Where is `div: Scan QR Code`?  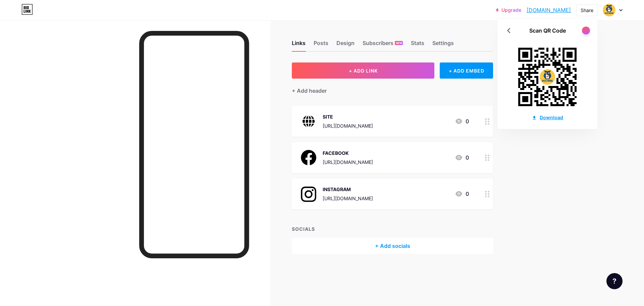 div: Scan QR Code is located at coordinates (547, 31).